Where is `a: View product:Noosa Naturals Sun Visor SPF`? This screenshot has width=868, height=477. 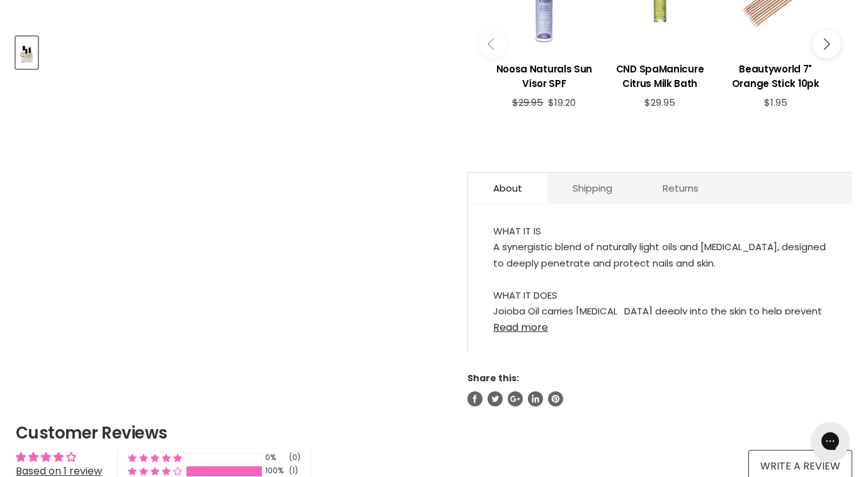
a: View product:Noosa Naturals Sun Visor SPF is located at coordinates (545, 74).